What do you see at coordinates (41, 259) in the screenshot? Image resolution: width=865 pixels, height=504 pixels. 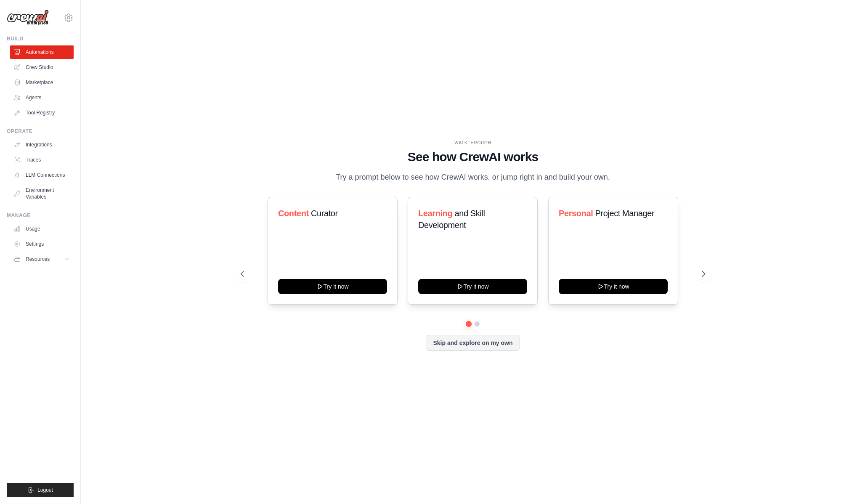 I see `button: Resources` at bounding box center [41, 259].